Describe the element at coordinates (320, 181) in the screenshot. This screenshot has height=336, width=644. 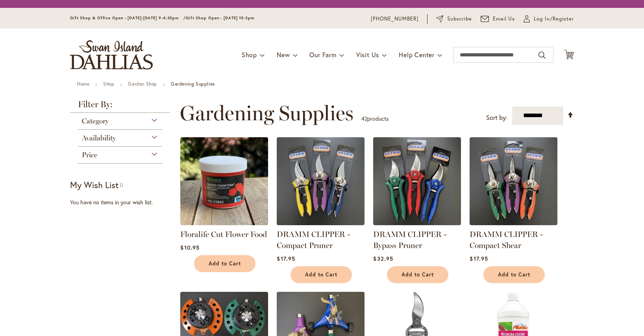
I see `img: DRAMM CLIPPER - Compact Pruner` at that location.